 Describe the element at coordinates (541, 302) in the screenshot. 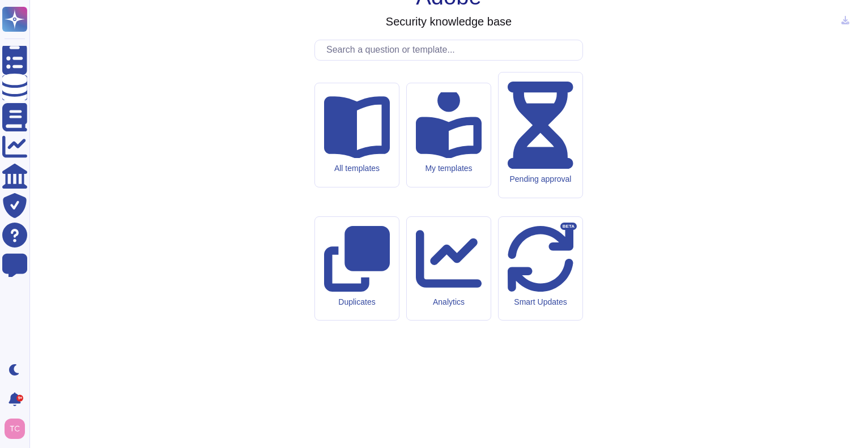

I see `div: Smart Updates` at that location.